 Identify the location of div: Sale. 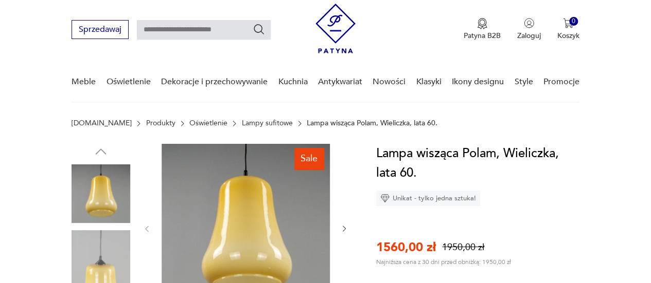
(309, 159).